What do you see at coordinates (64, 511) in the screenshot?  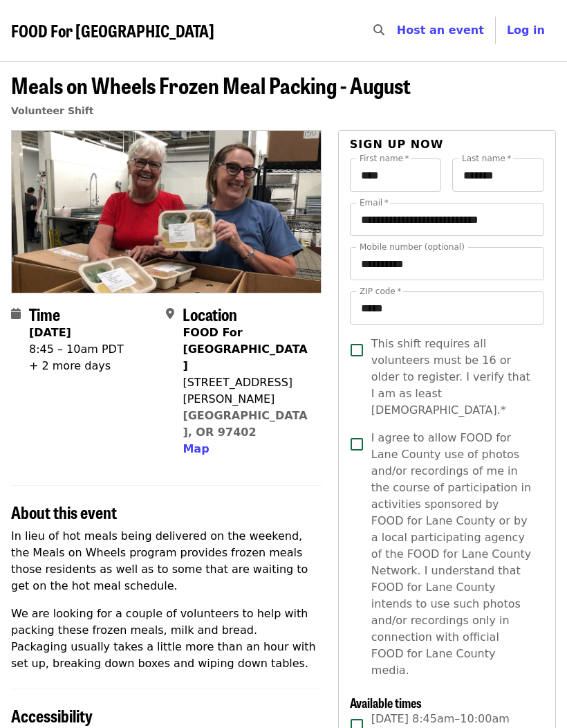 I see `span: About this event` at bounding box center [64, 511].